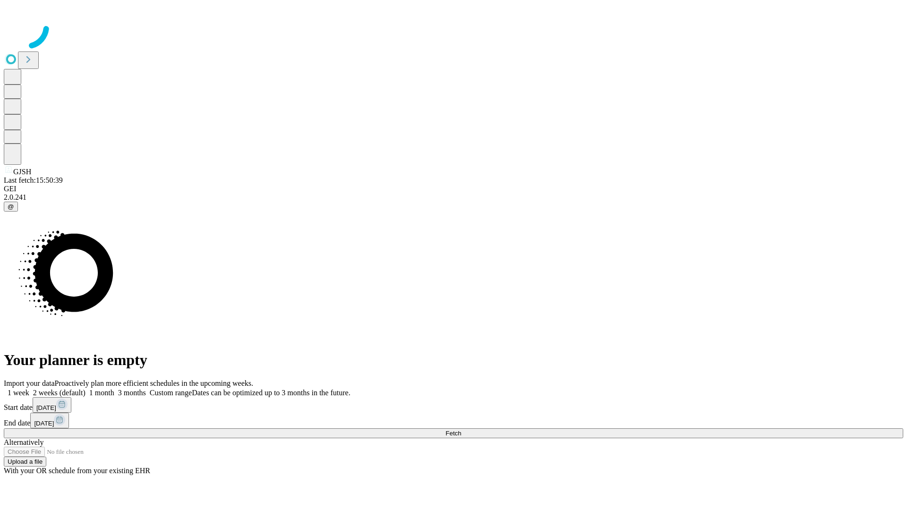  I want to click on span: Last fetch: 15:50:39, so click(33, 180).